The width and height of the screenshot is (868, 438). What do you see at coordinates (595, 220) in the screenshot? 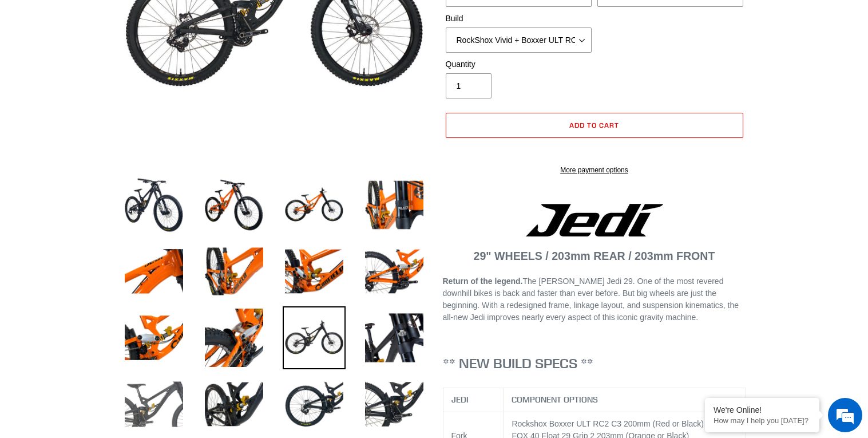
I see `img: Jedi Logo` at bounding box center [595, 220].